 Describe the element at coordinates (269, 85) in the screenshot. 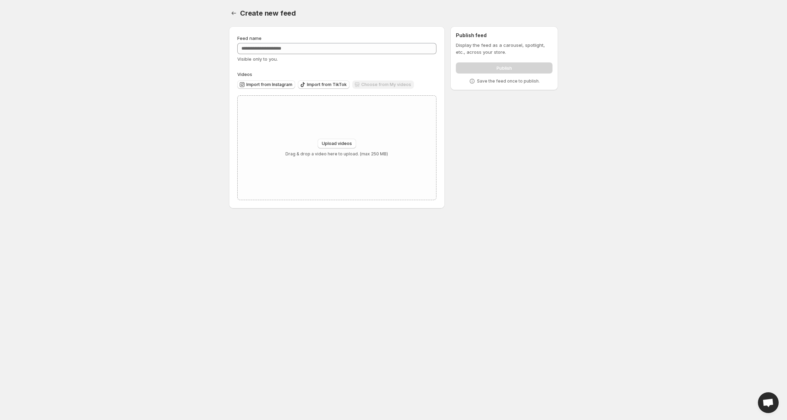

I see `span: Import from Instagram` at that location.